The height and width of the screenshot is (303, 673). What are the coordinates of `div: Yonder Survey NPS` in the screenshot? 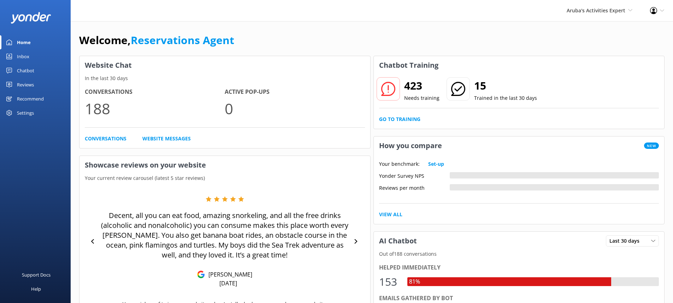 It's located at (414, 175).